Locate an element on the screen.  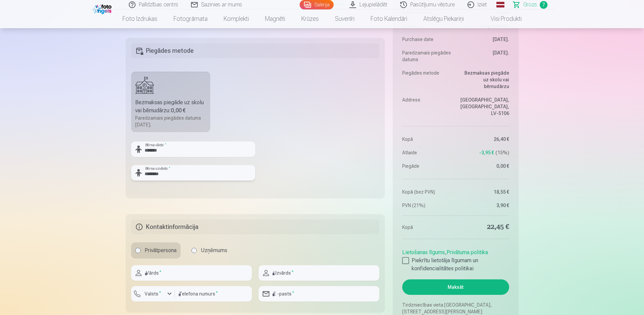
a: Visi produkti is located at coordinates (501, 19).